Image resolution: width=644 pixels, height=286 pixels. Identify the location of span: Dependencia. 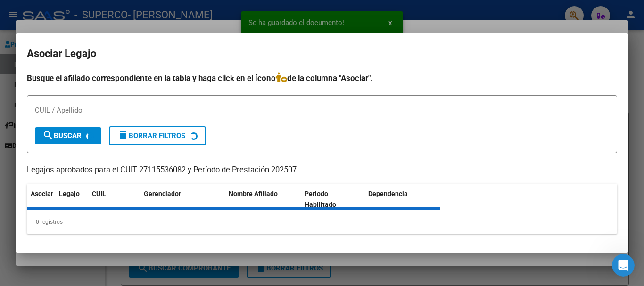
(388, 193).